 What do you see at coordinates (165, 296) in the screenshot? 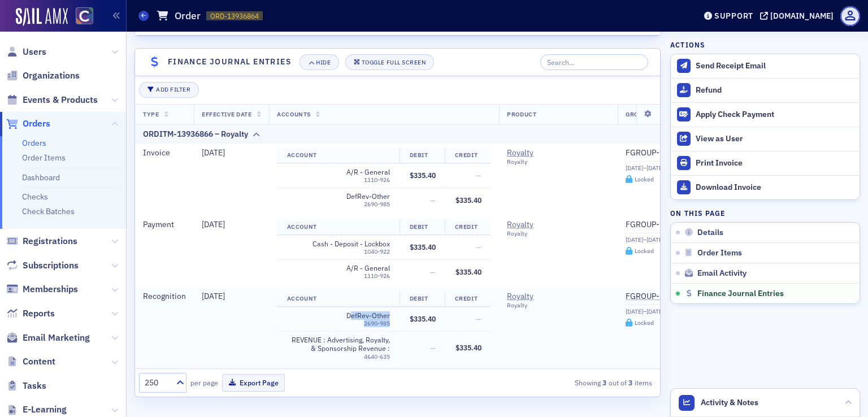
I see `span: Recognition` at bounding box center [165, 296].